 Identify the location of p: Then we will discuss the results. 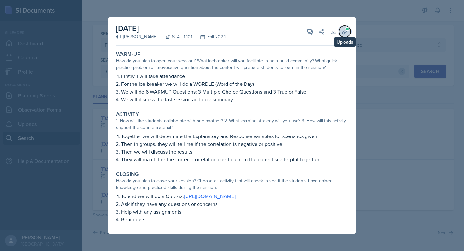
(235, 151).